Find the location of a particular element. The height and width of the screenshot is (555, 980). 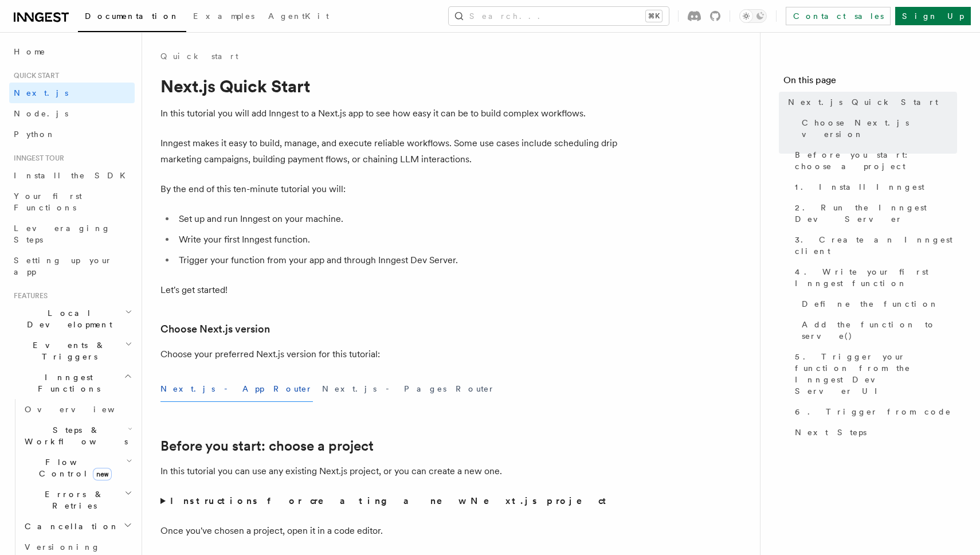

a: Leveraging Steps is located at coordinates (71, 234).